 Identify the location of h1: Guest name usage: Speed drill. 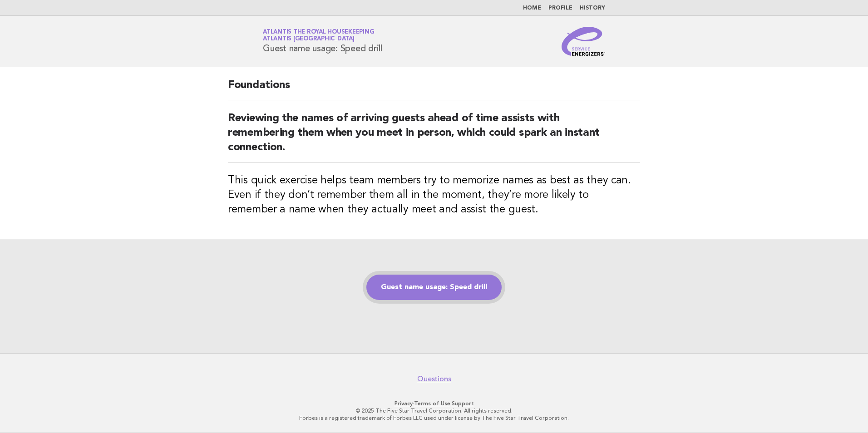
(322, 42).